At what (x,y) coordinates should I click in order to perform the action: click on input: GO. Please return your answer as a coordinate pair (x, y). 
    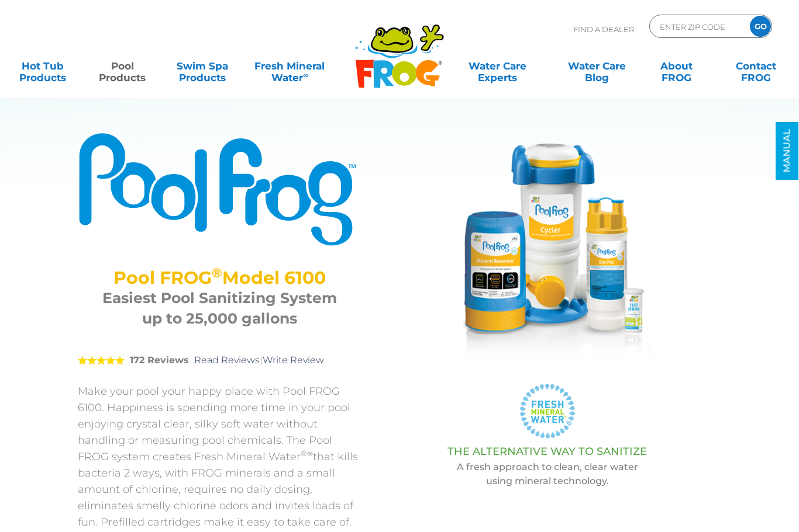
    Looking at the image, I should click on (760, 27).